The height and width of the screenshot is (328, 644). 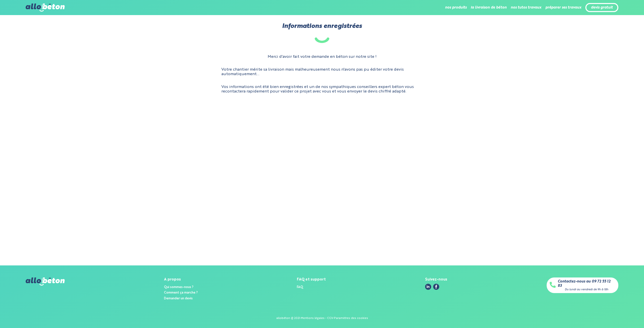 I want to click on li: nos produits, so click(x=456, y=8).